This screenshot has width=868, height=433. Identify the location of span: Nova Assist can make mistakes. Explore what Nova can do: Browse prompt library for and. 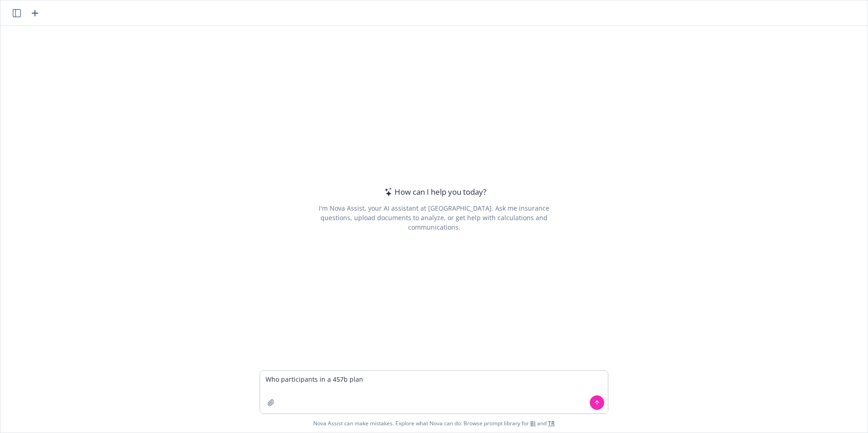
(434, 423).